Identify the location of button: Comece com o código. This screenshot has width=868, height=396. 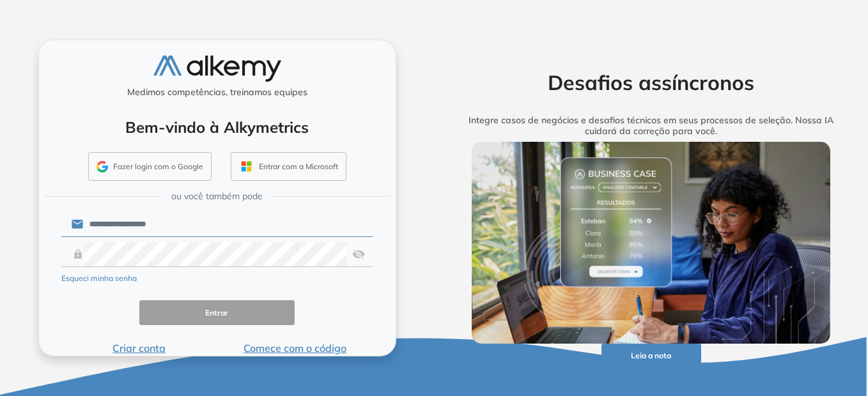
(294, 348).